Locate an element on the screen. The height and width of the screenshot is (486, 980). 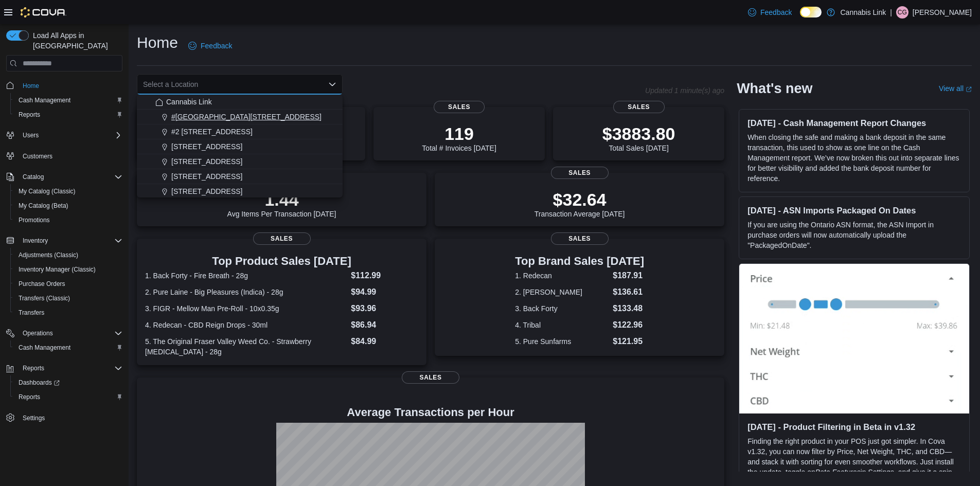
span: Purchase Orders is located at coordinates (69, 284).